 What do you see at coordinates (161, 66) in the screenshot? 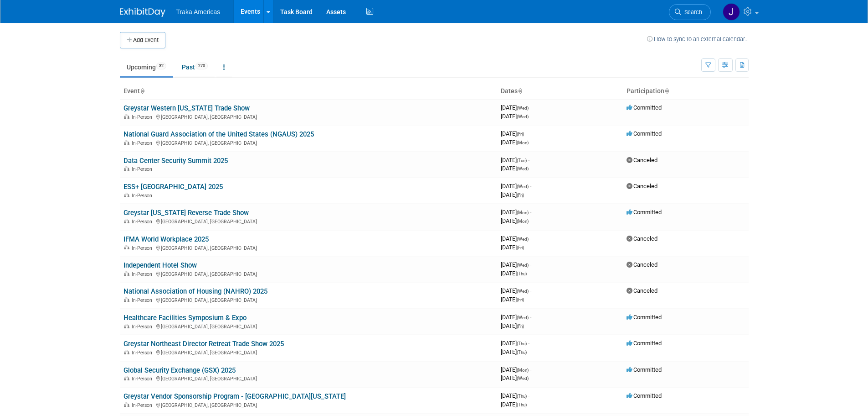
I see `span: 32` at bounding box center [161, 66].